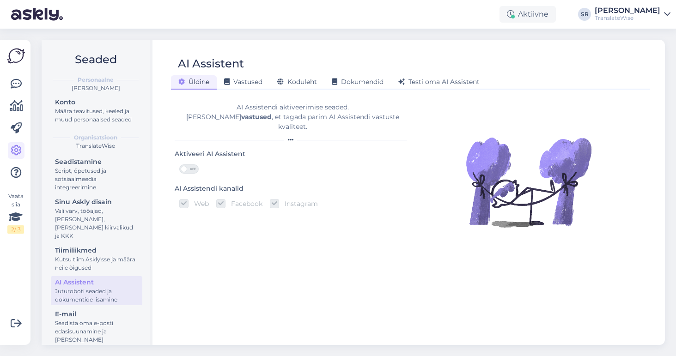 This screenshot has height=356, width=676. What do you see at coordinates (97, 102) in the screenshot?
I see `div: Konto` at bounding box center [97, 102].